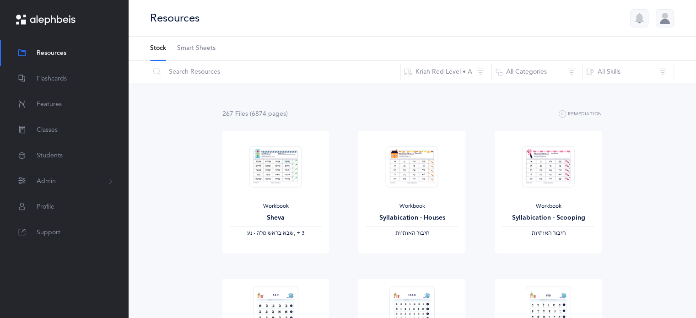 The height and width of the screenshot is (318, 696). What do you see at coordinates (628, 72) in the screenshot?
I see `button: All Skills` at bounding box center [628, 72].